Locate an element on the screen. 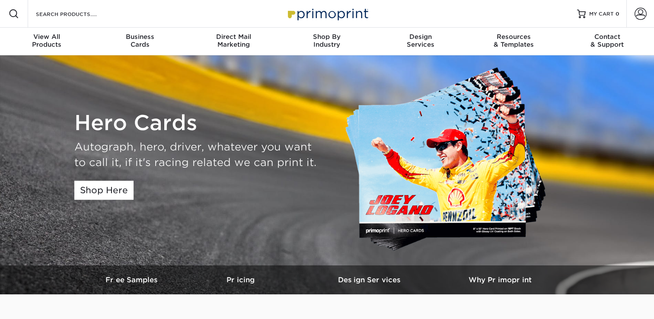 Image resolution: width=654 pixels, height=319 pixels. input: SEARCH PRODUCTS..... is located at coordinates (77, 14).